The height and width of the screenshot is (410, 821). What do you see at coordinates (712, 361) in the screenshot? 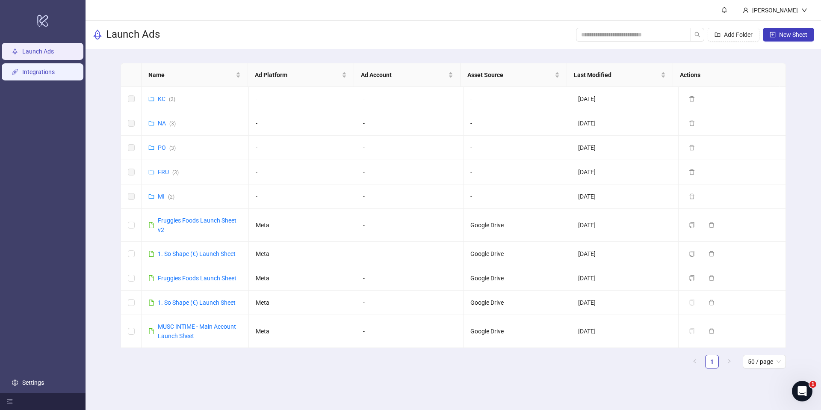
I see `a: 1` at bounding box center [712, 361].